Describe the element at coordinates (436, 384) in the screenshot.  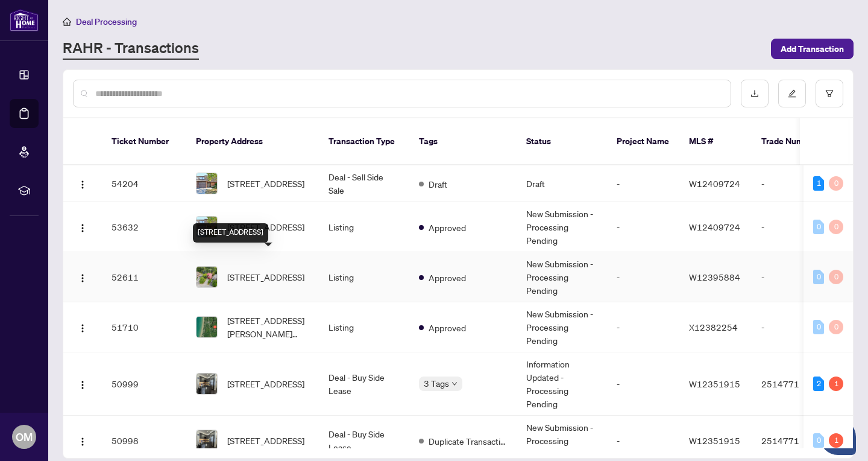
I see `span: 3 Tags` at that location.